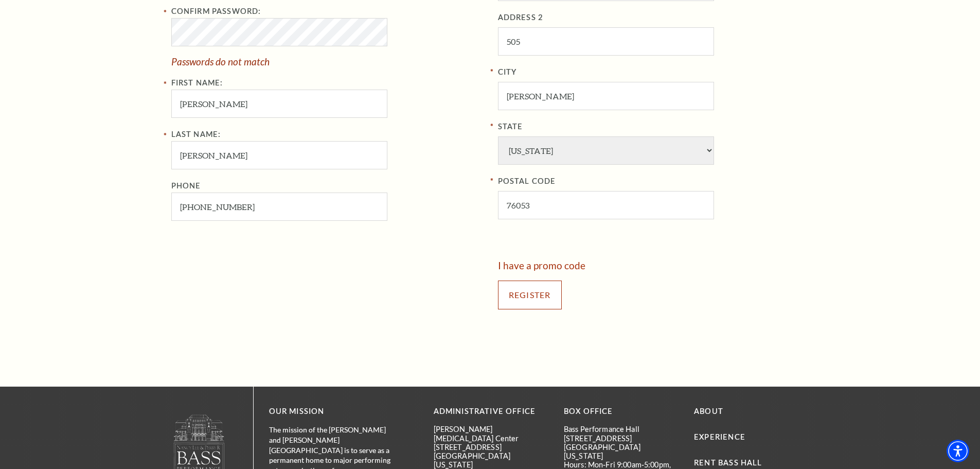  Describe the element at coordinates (708, 411) in the screenshot. I see `a: About` at that location.